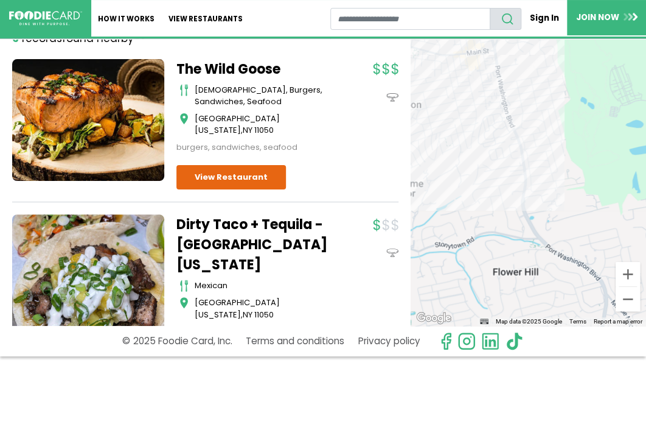 This screenshot has height=435, width=646. Describe the element at coordinates (506, 19) in the screenshot. I see `button: search` at that location.